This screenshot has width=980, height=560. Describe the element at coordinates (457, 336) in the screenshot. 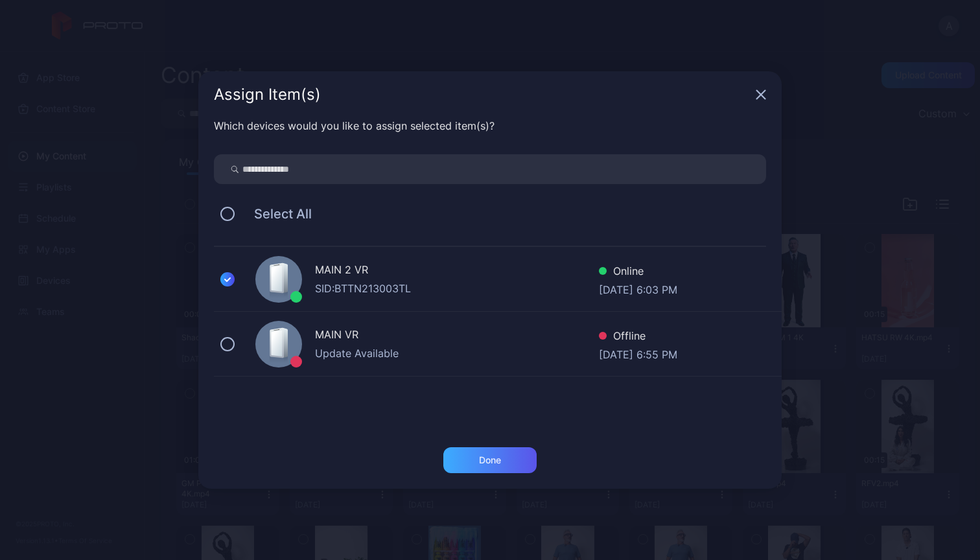

I see `div: MAIN VR` at that location.